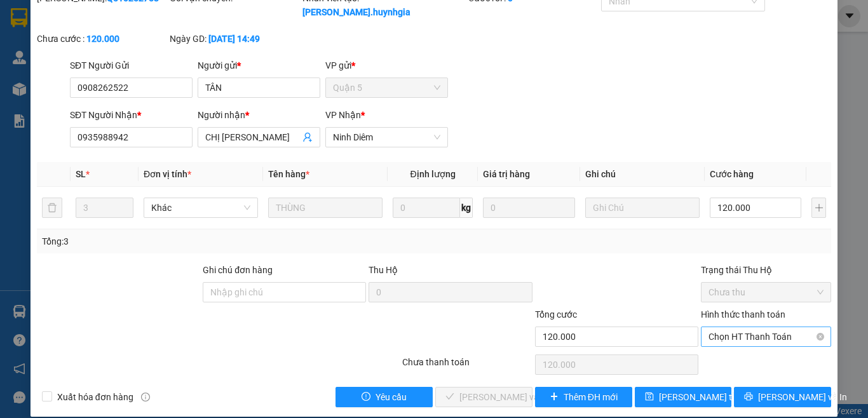 The height and width of the screenshot is (418, 868). Describe the element at coordinates (42, 26) in the screenshot. I see `div: Ninh Diêm` at that location.